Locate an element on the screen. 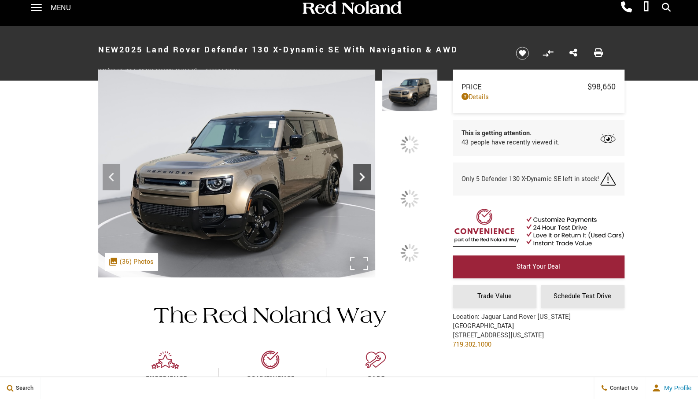  span: $98,650 is located at coordinates (601, 87).